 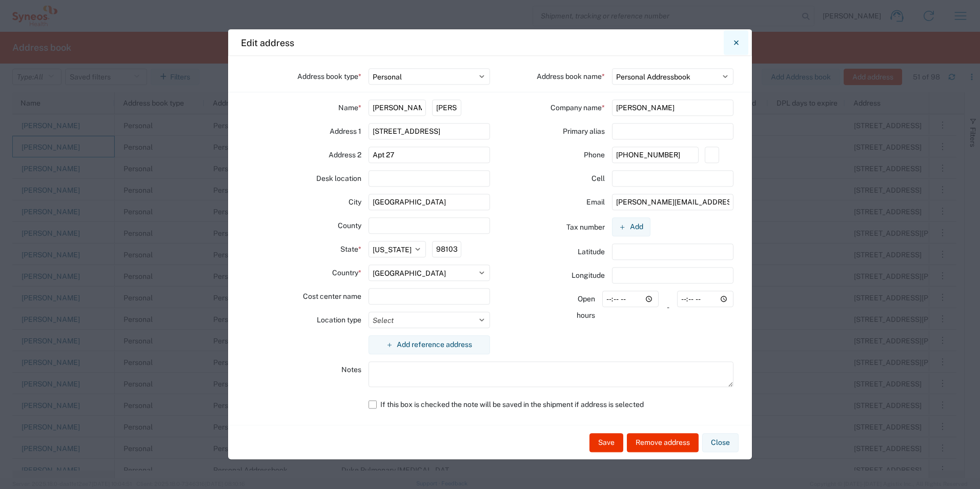 What do you see at coordinates (576, 307) in the screenshot?
I see `label: Open hours` at bounding box center [576, 307].